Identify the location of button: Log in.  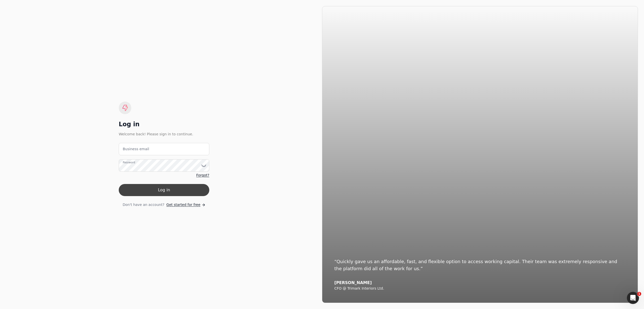
(164, 190).